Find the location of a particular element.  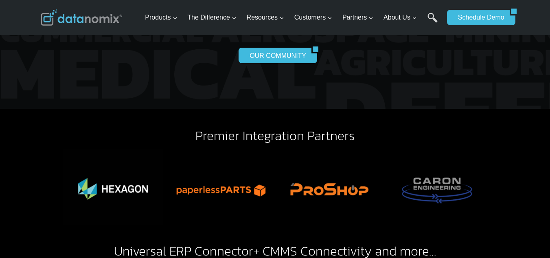

span: Last Name is located at coordinates (196, 4).